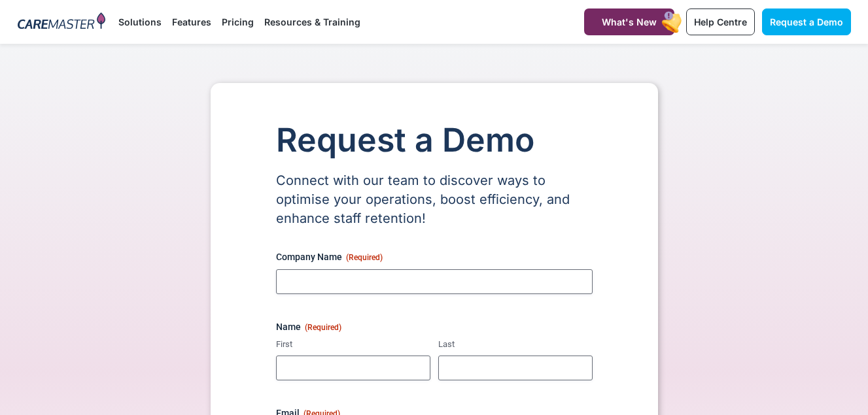 This screenshot has height=415, width=868. What do you see at coordinates (807, 22) in the screenshot?
I see `a: Request a Demo` at bounding box center [807, 22].